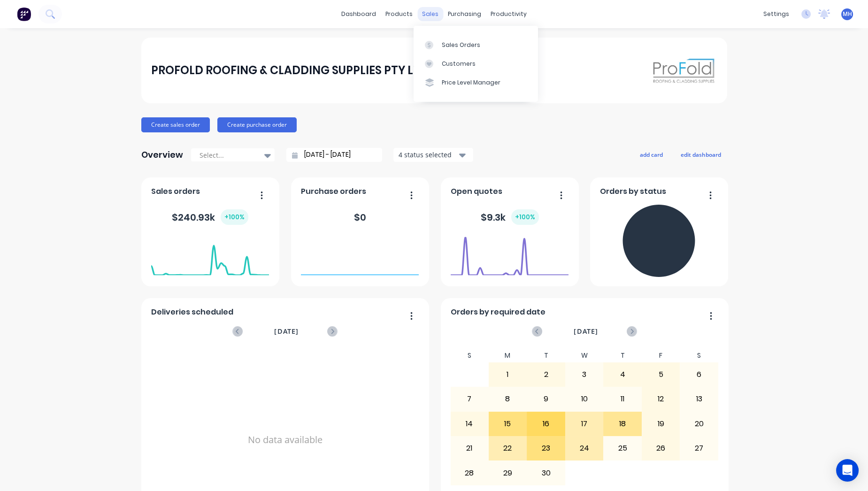  What do you see at coordinates (176, 125) in the screenshot?
I see `button: Create sales order` at bounding box center [176, 125].